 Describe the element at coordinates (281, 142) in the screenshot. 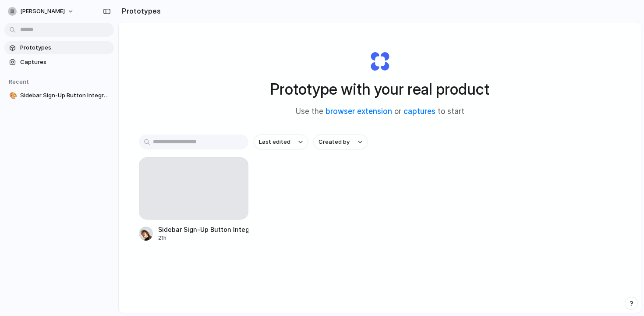

I see `button: Last edited` at that location.